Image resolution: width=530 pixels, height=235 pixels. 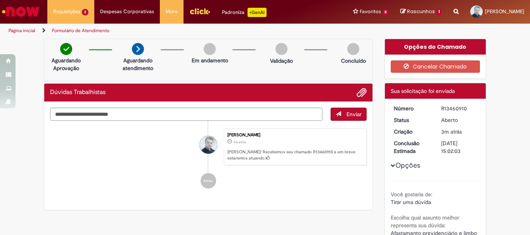 I want to click on p: Aguardando Aprovação, so click(x=66, y=64).